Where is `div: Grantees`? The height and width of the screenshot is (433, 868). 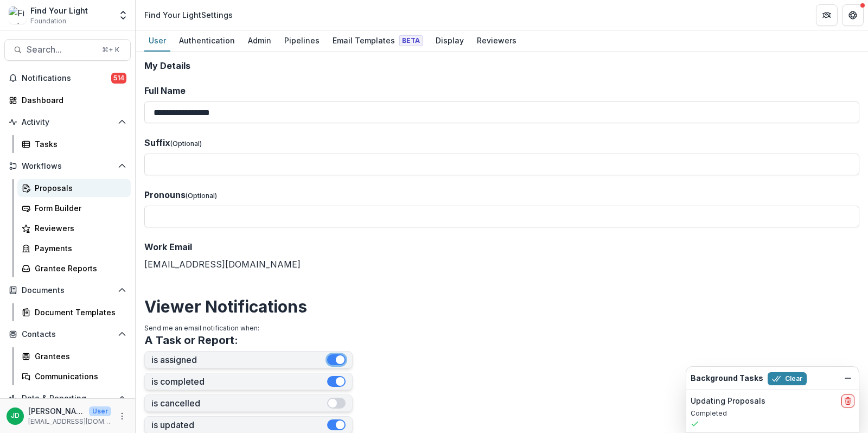
div: Grantees is located at coordinates (78, 356).